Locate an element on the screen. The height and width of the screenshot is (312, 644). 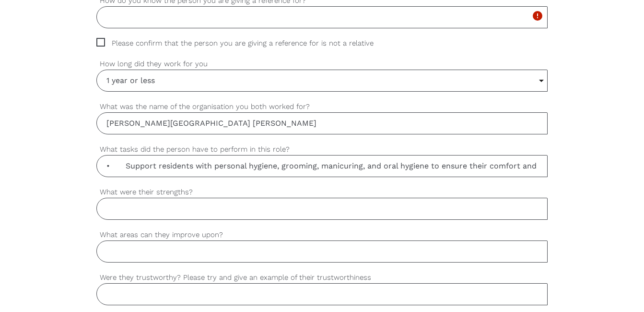
label: What tasks did the person have to perform in this role? is located at coordinates (322, 149).